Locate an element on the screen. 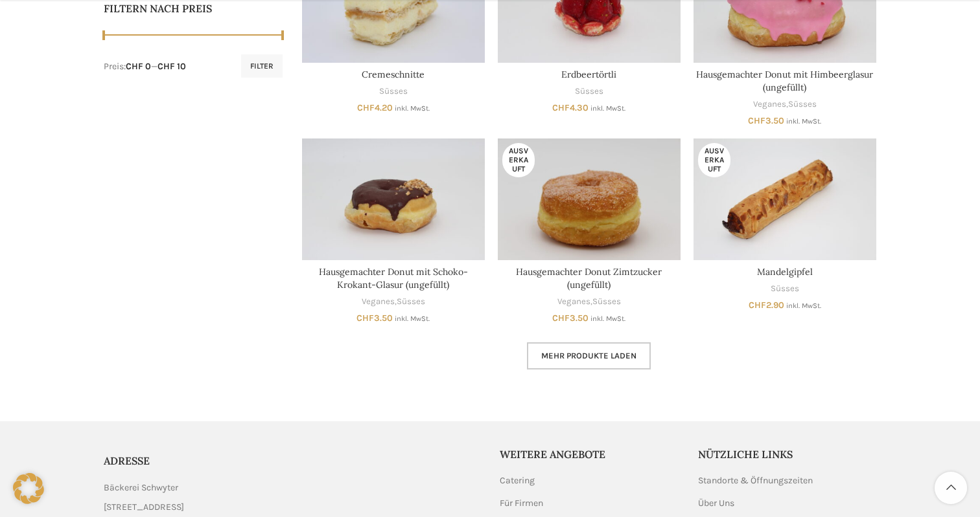  h5: Filtern nach Preis is located at coordinates (193, 9).